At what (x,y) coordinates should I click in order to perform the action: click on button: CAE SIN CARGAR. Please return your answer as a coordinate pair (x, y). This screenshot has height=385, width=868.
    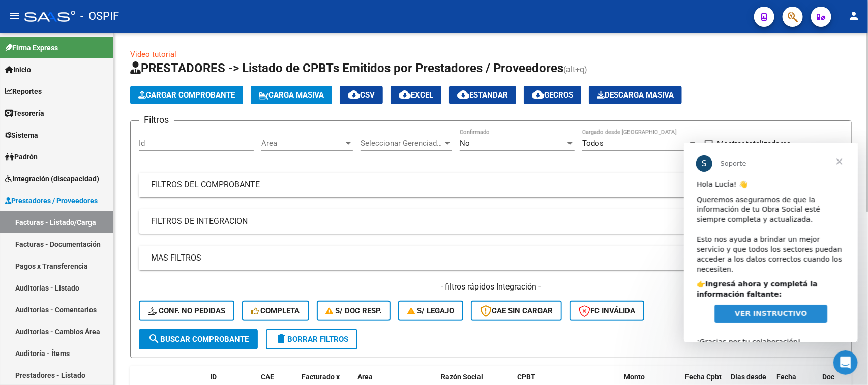
    Looking at the image, I should click on (516, 311).